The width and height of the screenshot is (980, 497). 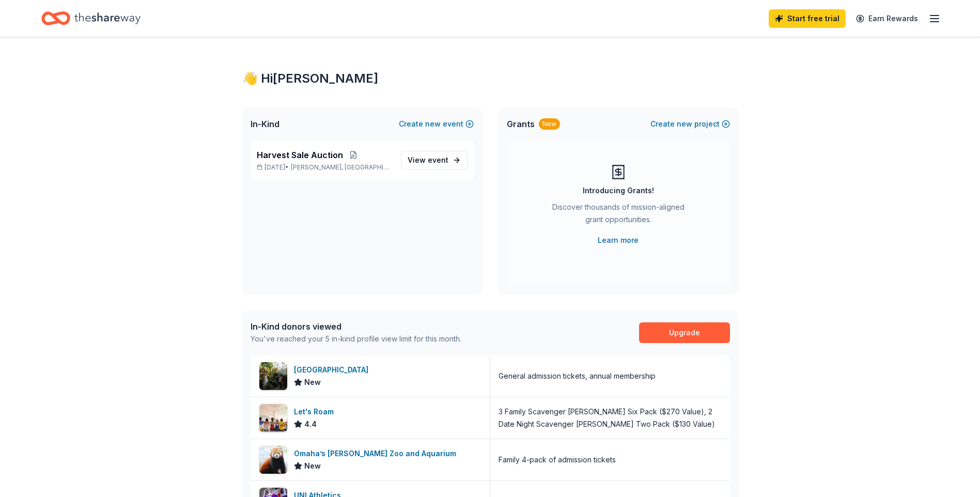 I want to click on div: General admission tickets, annual membership, so click(x=577, y=376).